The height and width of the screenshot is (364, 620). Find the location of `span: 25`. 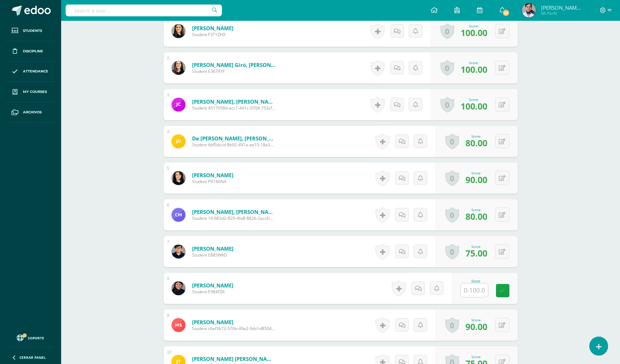

span: 25 is located at coordinates (506, 13).